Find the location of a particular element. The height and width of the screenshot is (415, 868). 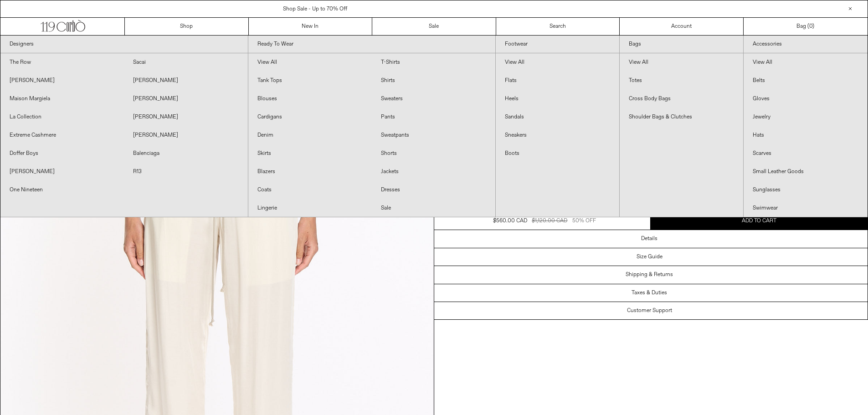

a: Designers is located at coordinates (124, 44).